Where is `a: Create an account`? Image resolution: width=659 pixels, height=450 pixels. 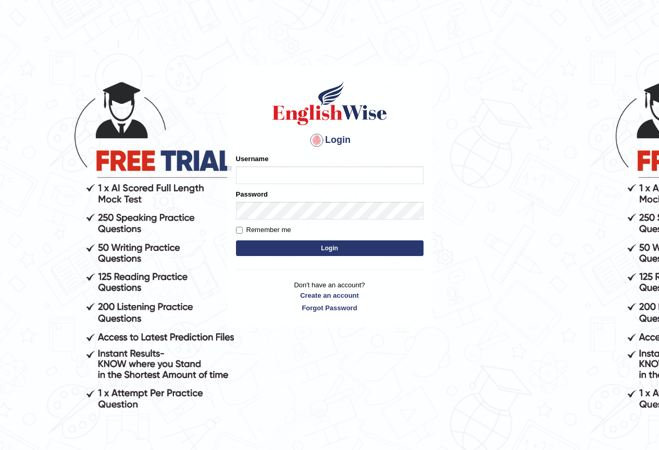 a: Create an account is located at coordinates (330, 295).